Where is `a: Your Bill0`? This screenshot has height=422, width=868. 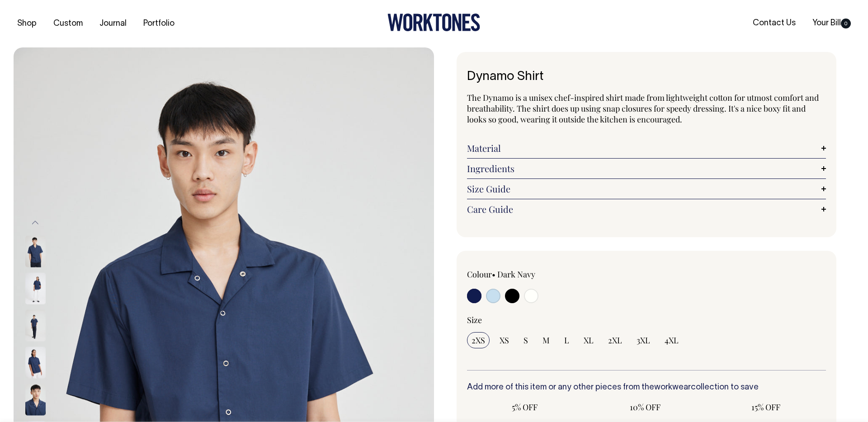
a: Your Bill0 is located at coordinates (831, 23).